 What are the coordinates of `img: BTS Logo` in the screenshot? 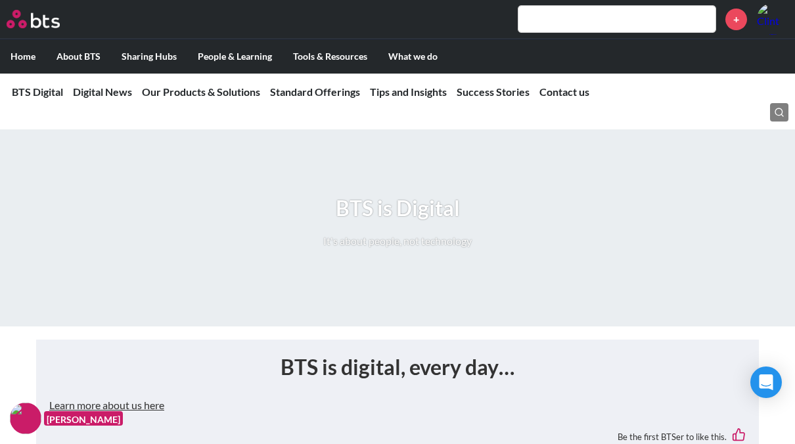 It's located at (33, 19).